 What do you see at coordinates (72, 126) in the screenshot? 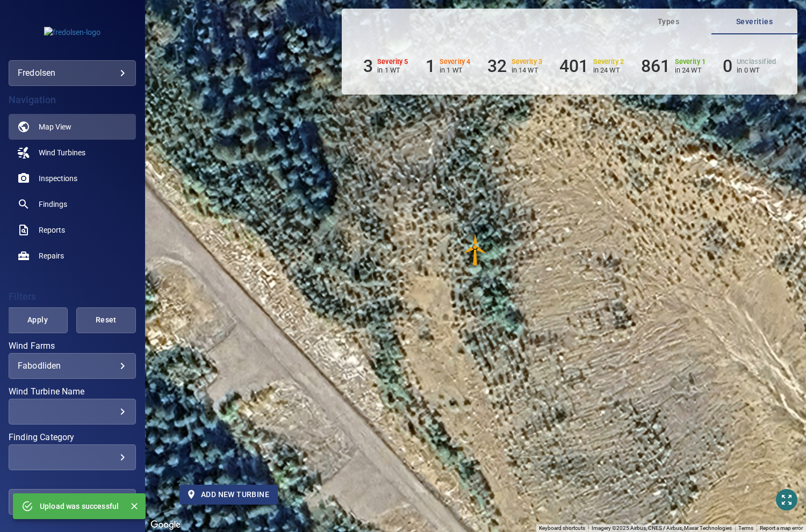
I see `a: map active` at bounding box center [72, 126].